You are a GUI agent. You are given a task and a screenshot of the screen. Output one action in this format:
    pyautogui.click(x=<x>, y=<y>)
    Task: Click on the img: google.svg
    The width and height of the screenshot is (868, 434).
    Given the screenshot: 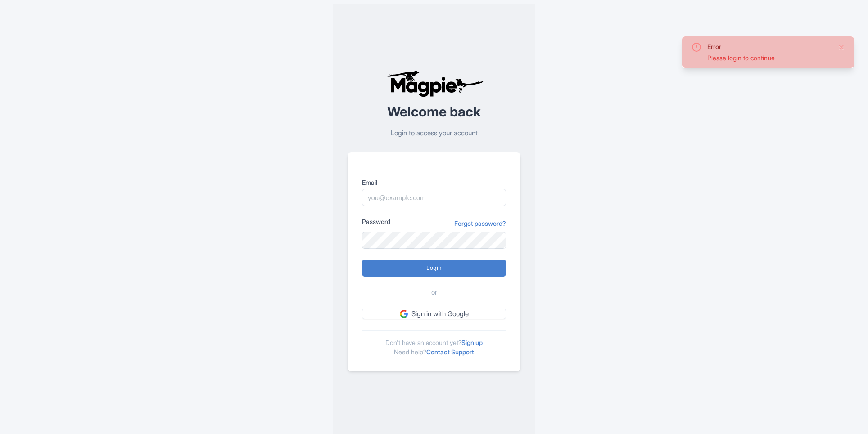 What is the action you would take?
    pyautogui.click(x=404, y=314)
    